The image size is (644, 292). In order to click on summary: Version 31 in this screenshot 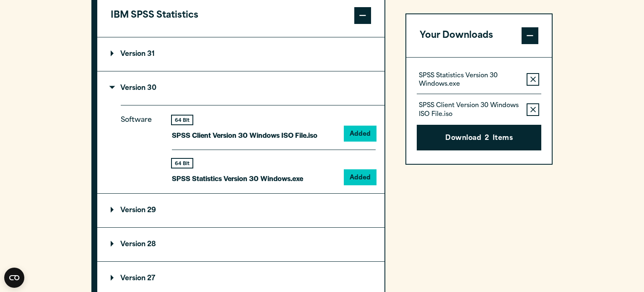, I will do `click(241, 54)`.